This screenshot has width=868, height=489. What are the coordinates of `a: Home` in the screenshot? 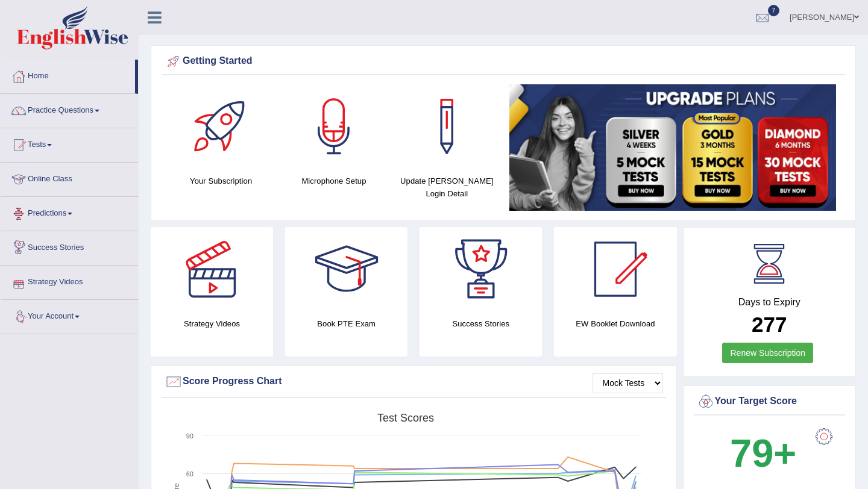 It's located at (68, 75).